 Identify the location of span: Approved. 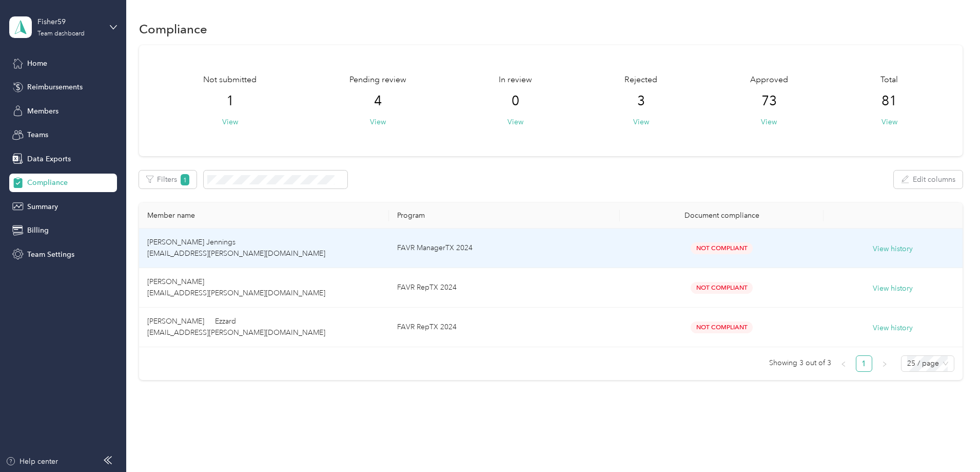
(769, 80).